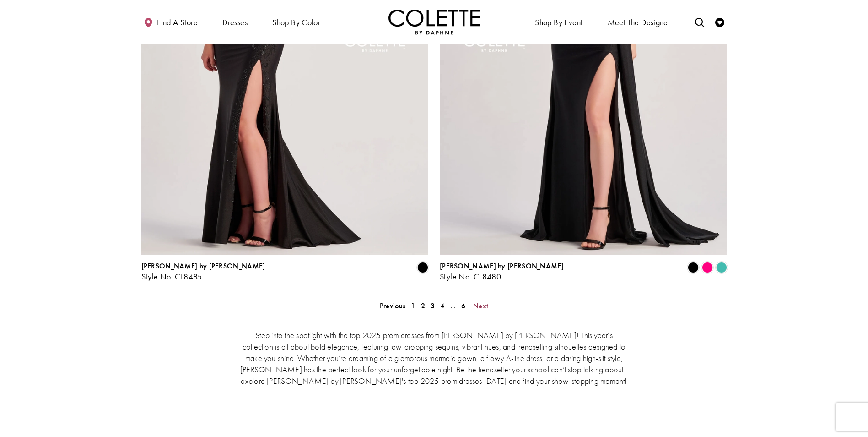  Describe the element at coordinates (463, 305) in the screenshot. I see `span: 6` at that location.